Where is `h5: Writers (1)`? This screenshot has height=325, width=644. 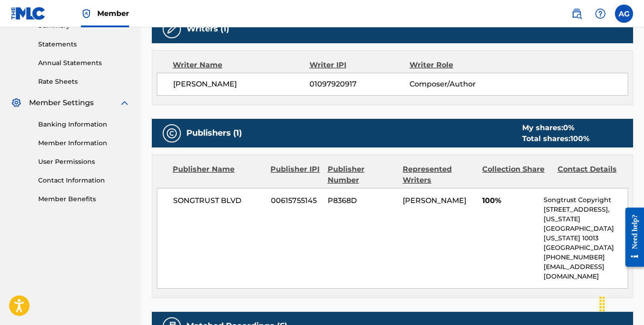 h5: Writers (1) is located at coordinates (207, 29).